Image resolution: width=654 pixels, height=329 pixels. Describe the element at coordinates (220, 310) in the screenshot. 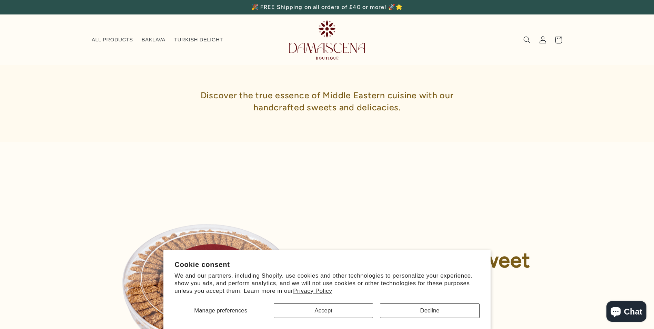

I see `span: Manage preferences` at that location.